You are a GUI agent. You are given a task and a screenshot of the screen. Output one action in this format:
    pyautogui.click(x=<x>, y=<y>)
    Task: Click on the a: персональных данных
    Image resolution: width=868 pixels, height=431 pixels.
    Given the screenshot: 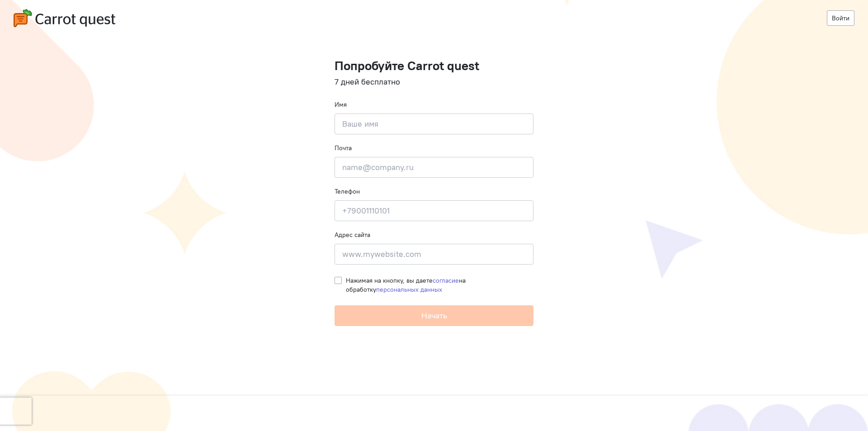 What is the action you would take?
    pyautogui.click(x=409, y=289)
    